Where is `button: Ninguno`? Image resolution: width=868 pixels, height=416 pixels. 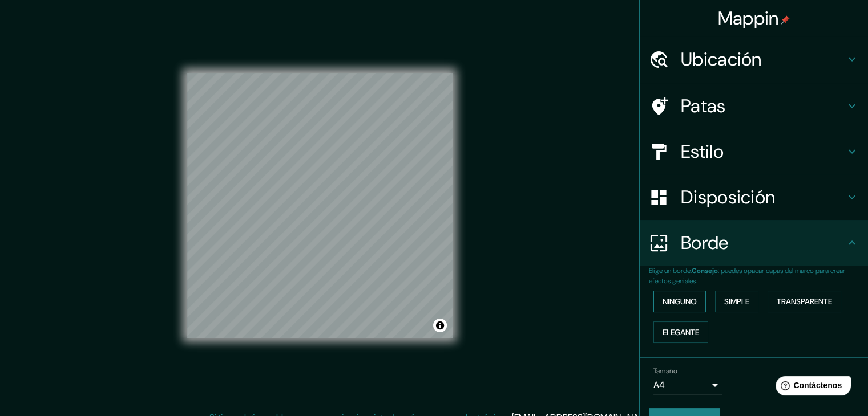
button: Ninguno is located at coordinates (680, 302).